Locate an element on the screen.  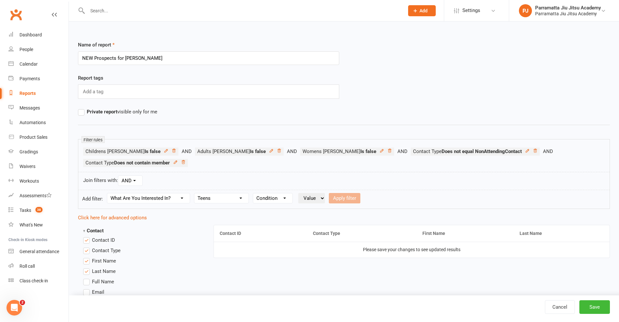
strong: Private report is located at coordinates (102, 112).